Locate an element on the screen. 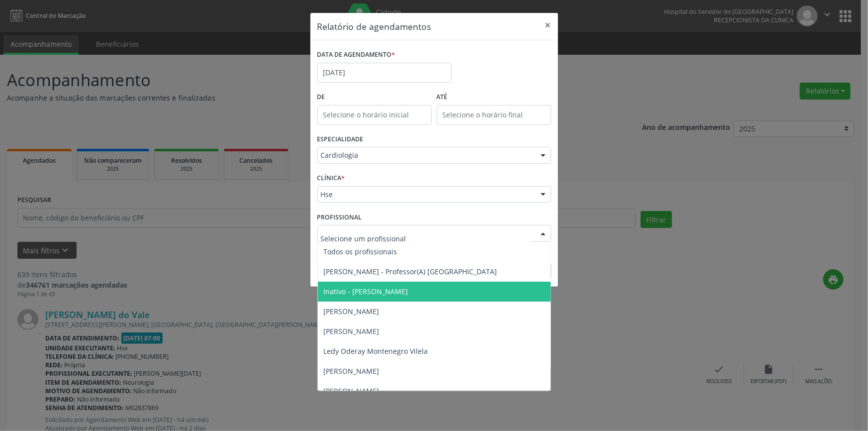 The height and width of the screenshot is (431, 868). span: Todos os profissionais is located at coordinates (361, 251).